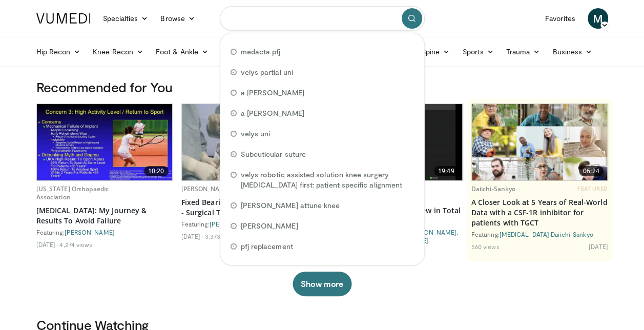 The height and width of the screenshot is (330, 644). I want to click on span: Subcuticular suture, so click(273, 154).